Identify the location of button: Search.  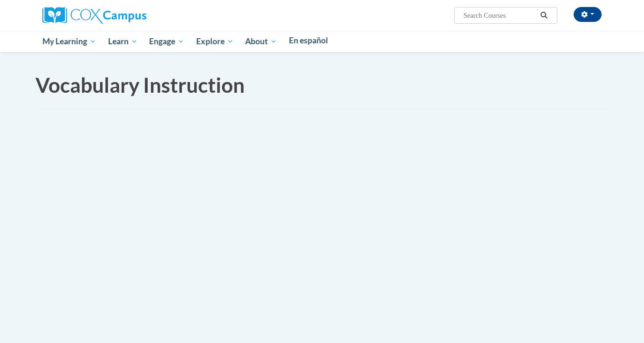
(545, 15).